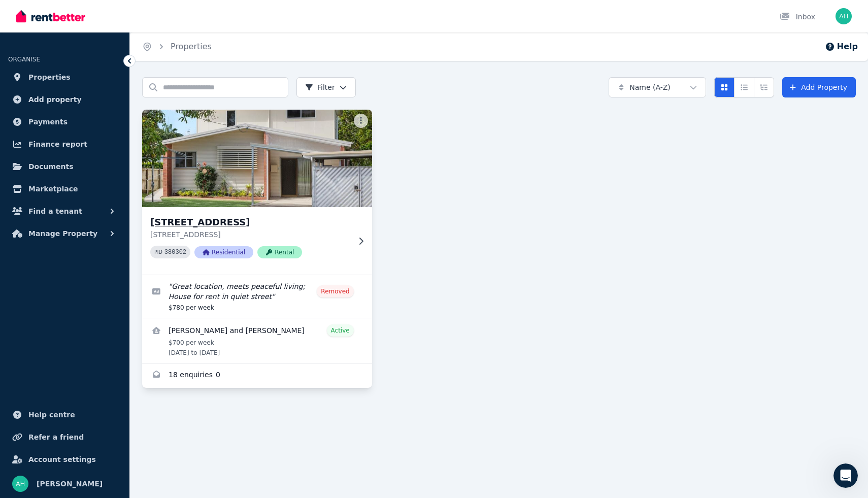 This screenshot has height=498, width=868. I want to click on span: Residential, so click(224, 252).